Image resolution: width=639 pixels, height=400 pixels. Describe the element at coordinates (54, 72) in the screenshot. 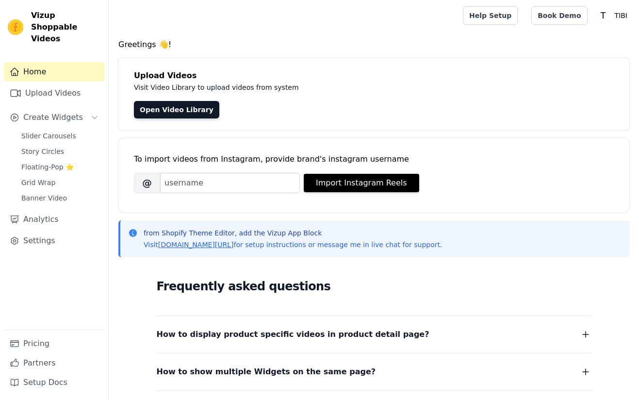

I see `a: Home` at that location.